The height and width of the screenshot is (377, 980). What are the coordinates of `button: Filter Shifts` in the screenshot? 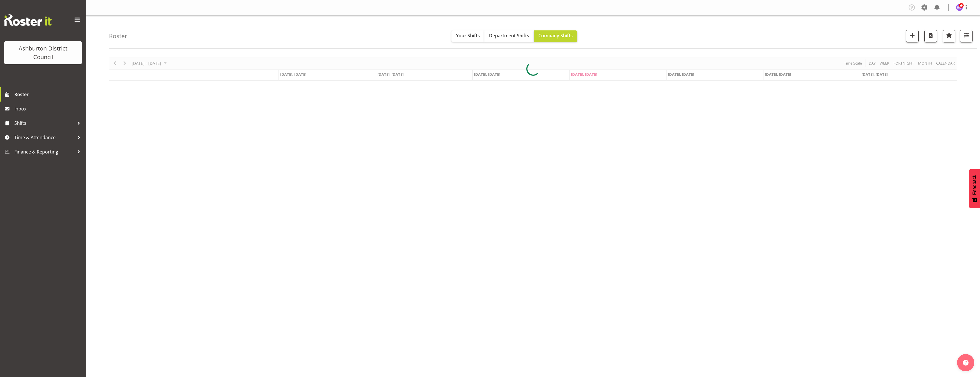 It's located at (966, 36).